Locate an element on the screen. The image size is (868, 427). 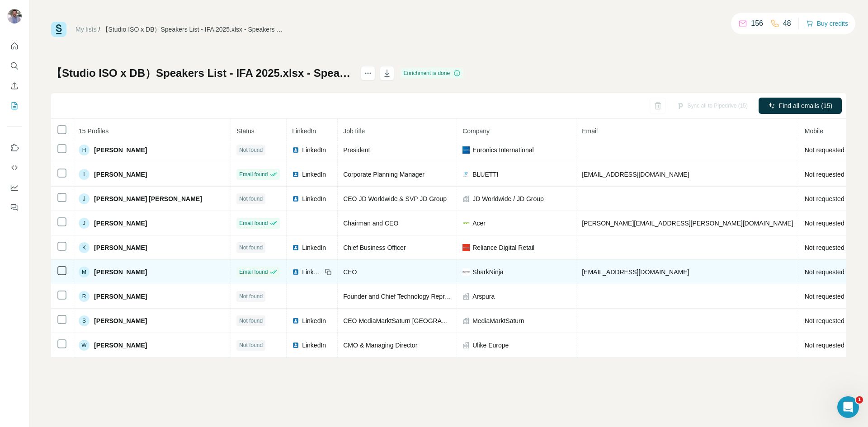
button: actions is located at coordinates (368, 73).